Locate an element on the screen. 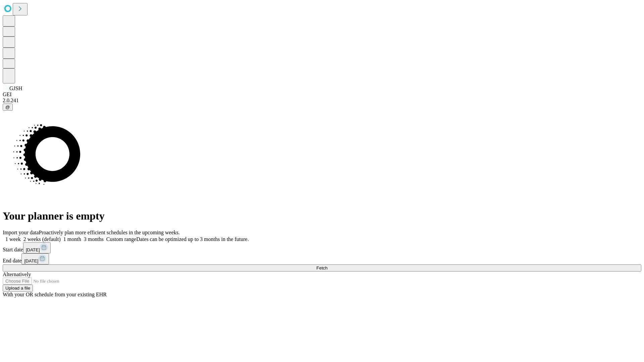 The width and height of the screenshot is (644, 362). span: Custom range is located at coordinates (121, 239).